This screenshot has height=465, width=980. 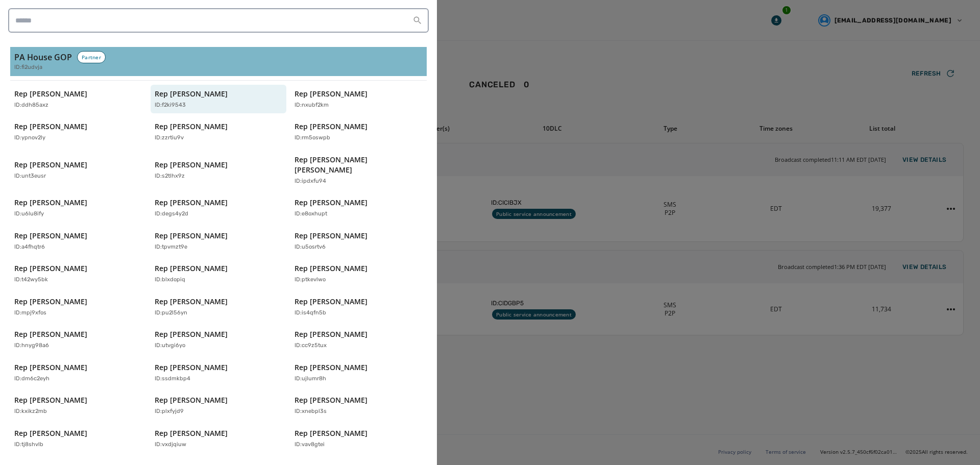 What do you see at coordinates (31, 279) in the screenshot?
I see `p: ID: t42wy5bk` at bounding box center [31, 279].